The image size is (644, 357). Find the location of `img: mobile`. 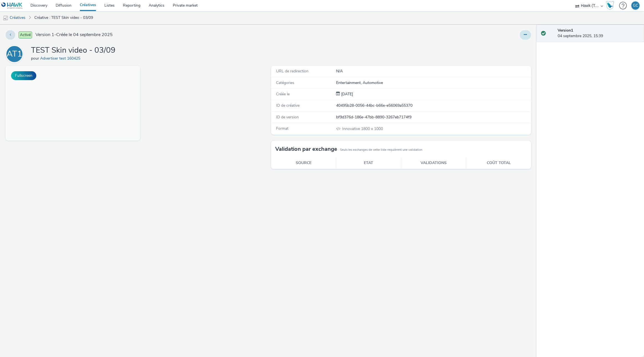

img: mobile is located at coordinates (5, 18).